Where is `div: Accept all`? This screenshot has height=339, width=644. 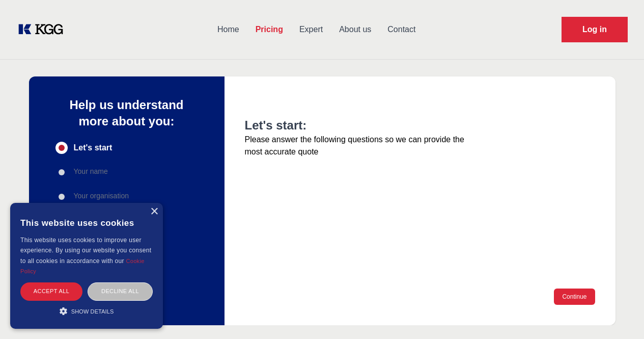
div: Accept all is located at coordinates (51, 291).